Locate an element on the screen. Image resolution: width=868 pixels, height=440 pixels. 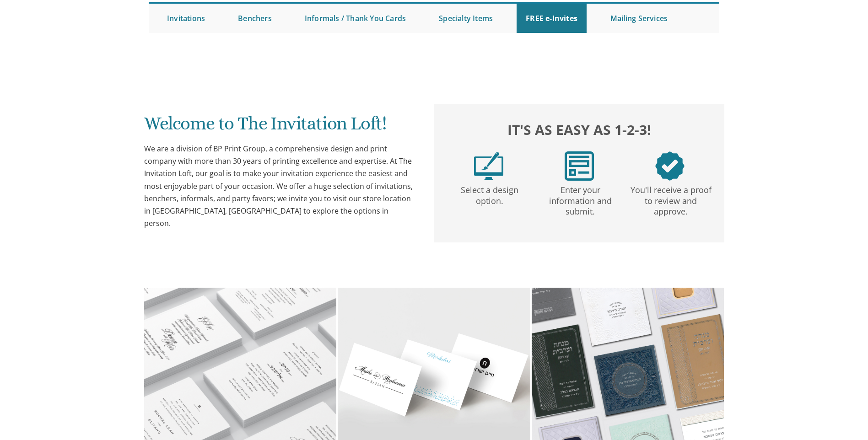
div: We are a division of BP Print Group, a comprehensive design and print company with more than 30 y... is located at coordinates (280, 186).